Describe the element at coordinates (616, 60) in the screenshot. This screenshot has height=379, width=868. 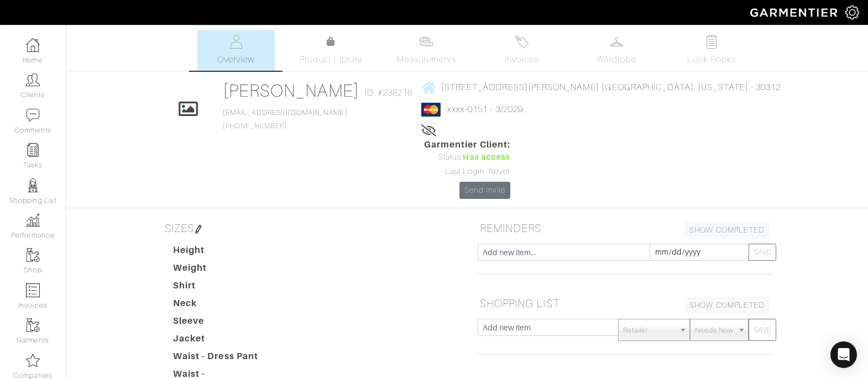
I see `span: Wardrobe` at that location.